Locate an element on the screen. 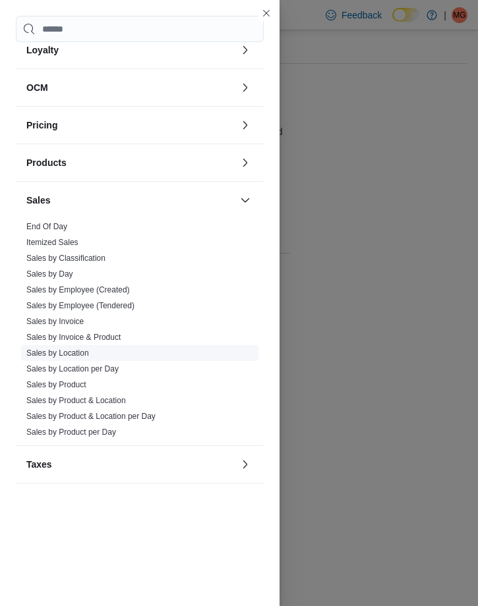  h3: Taxes is located at coordinates (39, 464).